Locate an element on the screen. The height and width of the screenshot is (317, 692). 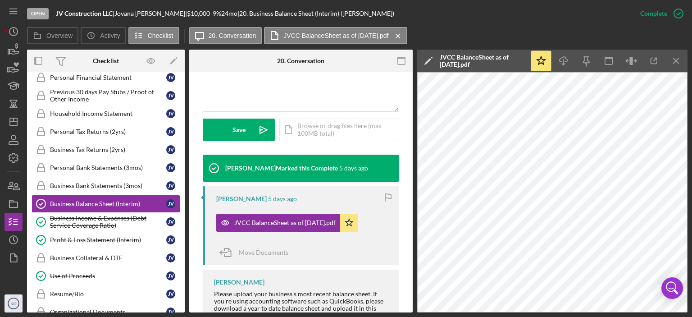
div: Business Balance Sheet (Interim) is located at coordinates (108, 204).